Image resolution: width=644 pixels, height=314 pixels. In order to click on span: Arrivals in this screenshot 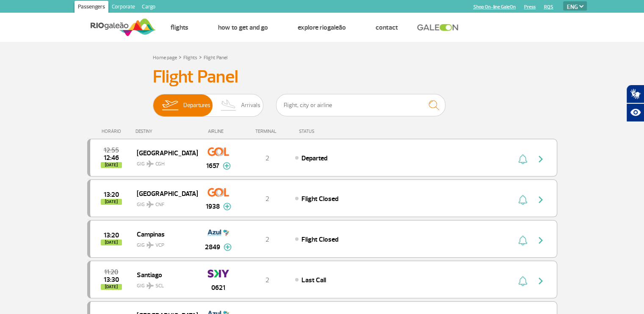, I will do `click(251, 105)`.